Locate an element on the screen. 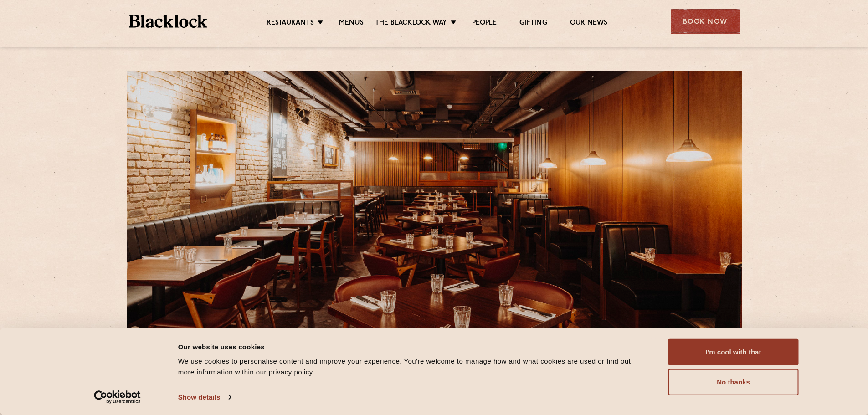 This screenshot has height=415, width=868. a: Gifting is located at coordinates (533, 24).